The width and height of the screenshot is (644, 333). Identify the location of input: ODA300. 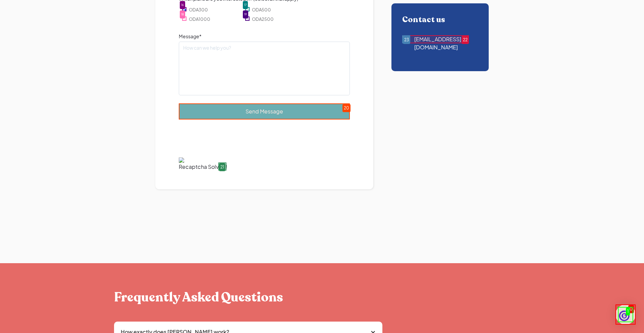
(184, 9).